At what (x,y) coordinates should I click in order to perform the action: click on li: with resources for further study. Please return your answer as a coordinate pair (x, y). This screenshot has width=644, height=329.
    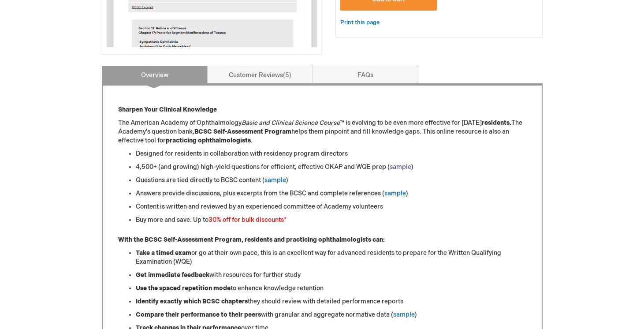
    Looking at the image, I should click on (331, 275).